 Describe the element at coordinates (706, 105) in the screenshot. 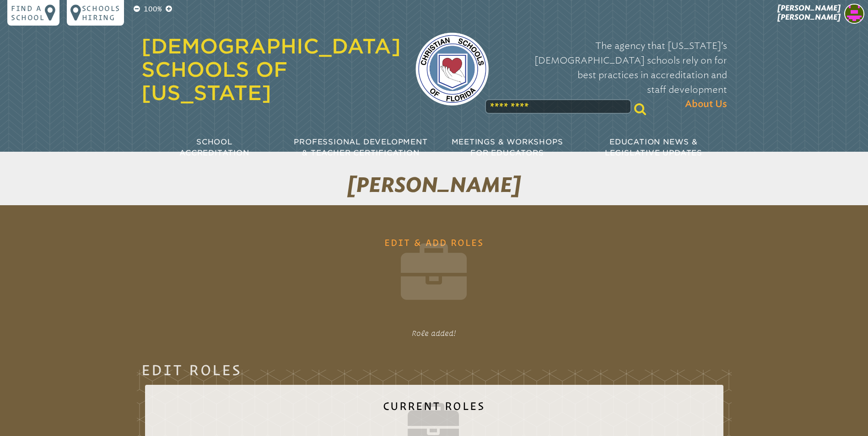

I see `span: About Us` at that location.